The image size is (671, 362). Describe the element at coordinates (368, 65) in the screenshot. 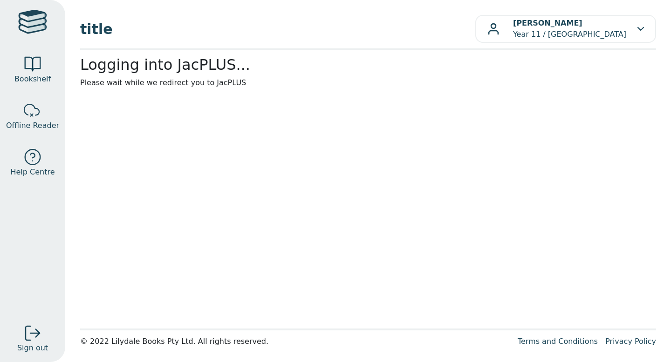

I see `h2: Logging into JacPLUS...` at that location.